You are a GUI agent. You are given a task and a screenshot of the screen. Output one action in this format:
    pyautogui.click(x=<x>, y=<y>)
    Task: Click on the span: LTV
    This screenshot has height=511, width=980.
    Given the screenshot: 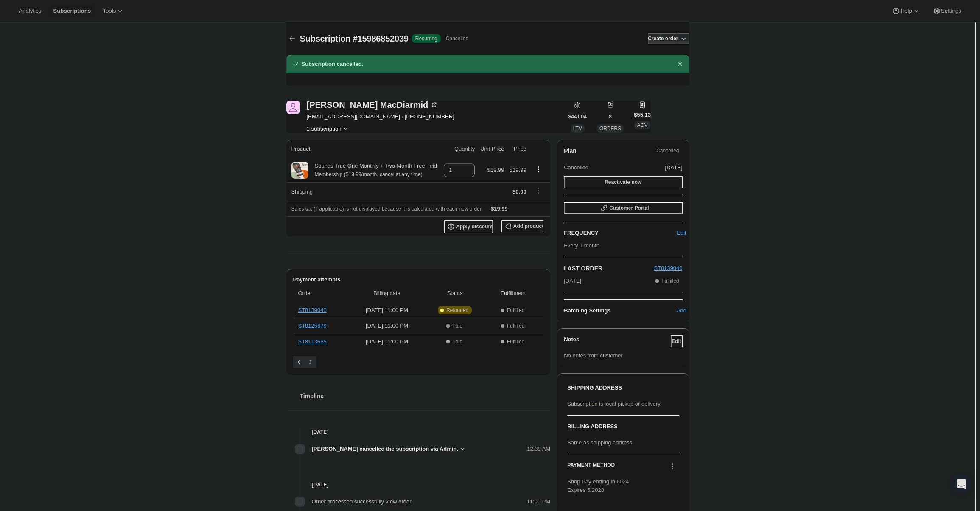 What is the action you would take?
    pyautogui.click(x=578, y=129)
    